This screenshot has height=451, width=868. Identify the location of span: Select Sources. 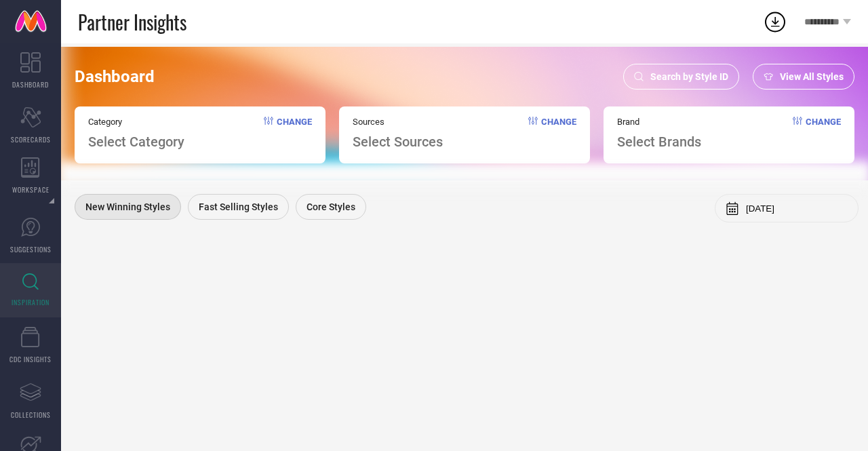
(398, 141).